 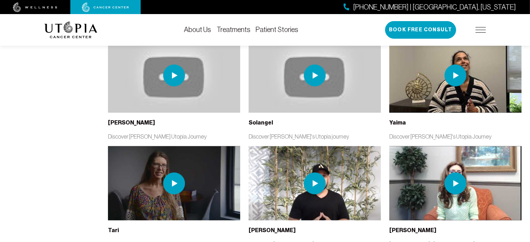 I want to click on img: wellness, so click(x=35, y=7).